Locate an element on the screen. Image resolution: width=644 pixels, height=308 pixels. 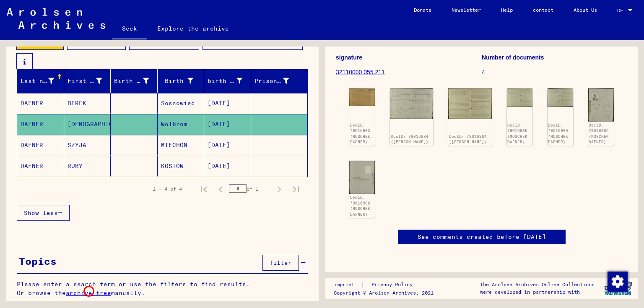
font: Birth name is located at coordinates (133, 81).